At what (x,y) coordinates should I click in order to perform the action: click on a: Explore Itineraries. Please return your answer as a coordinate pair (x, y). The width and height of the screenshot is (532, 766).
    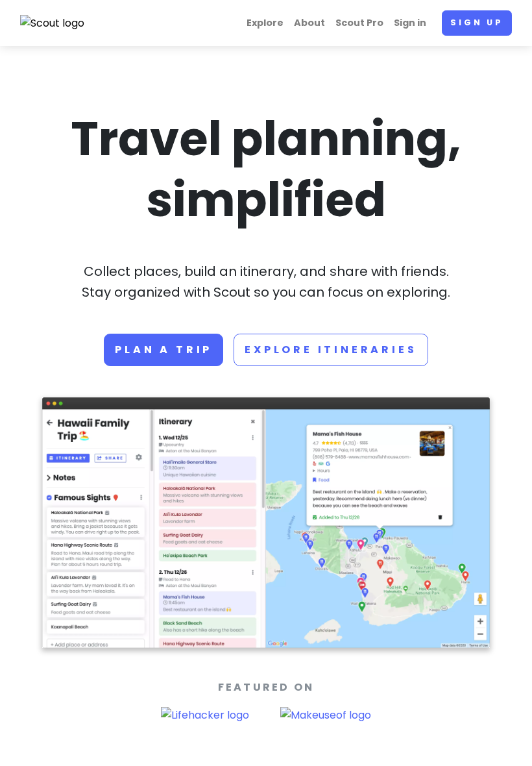
    Looking at the image, I should click on (330, 350).